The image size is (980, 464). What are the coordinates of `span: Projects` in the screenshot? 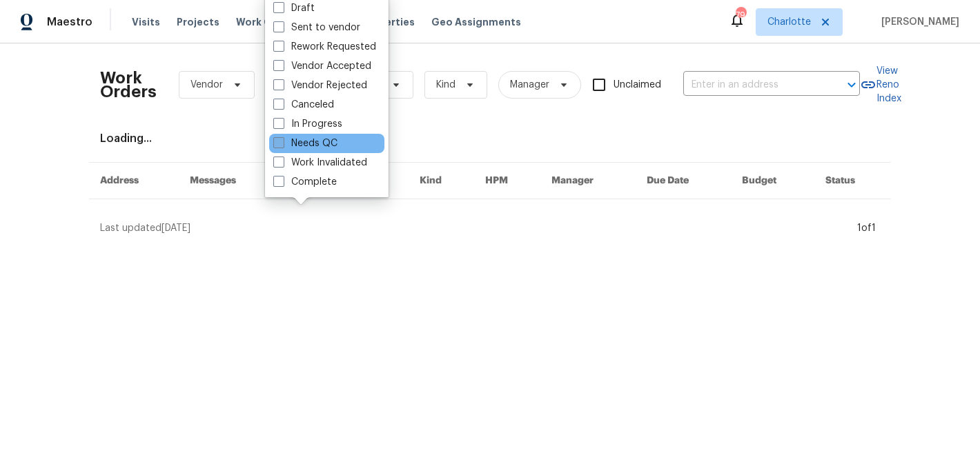 It's located at (198, 22).